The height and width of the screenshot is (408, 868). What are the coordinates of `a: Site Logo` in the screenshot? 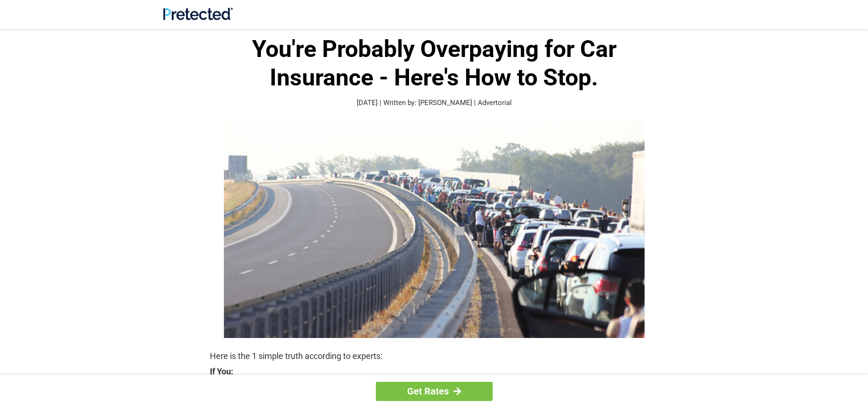 It's located at (198, 17).